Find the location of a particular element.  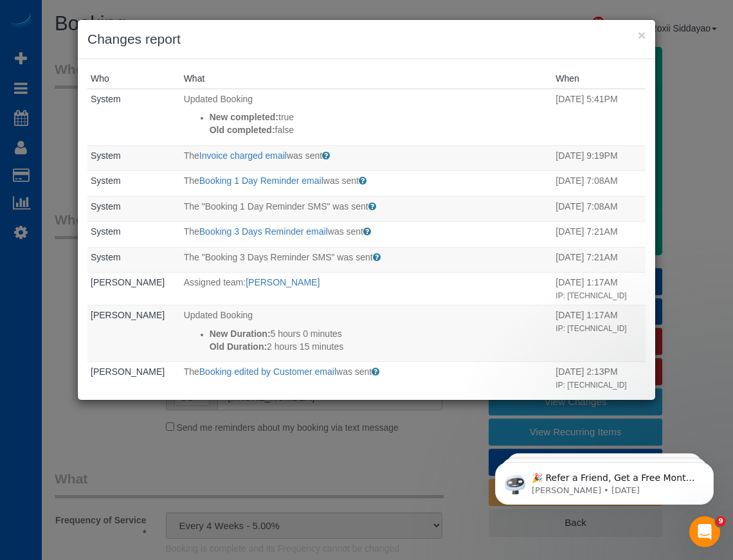

p: false is located at coordinates (380, 130).